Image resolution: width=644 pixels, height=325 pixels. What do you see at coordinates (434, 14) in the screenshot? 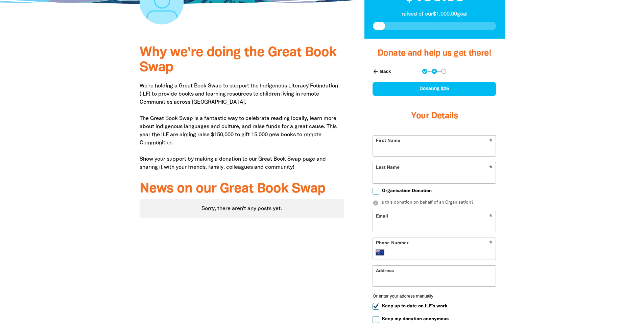
I see `p: raised of our $1,000.00 goal` at bounding box center [434, 14].